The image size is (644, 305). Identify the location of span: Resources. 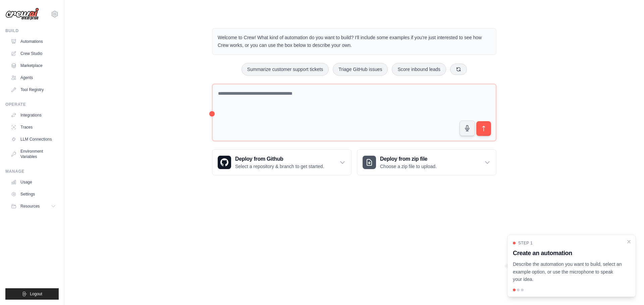
(30, 207).